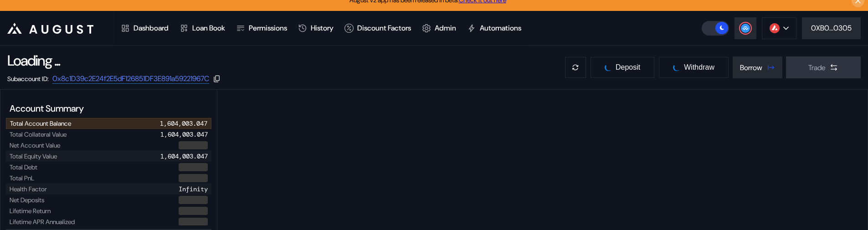 This screenshot has height=230, width=868. What do you see at coordinates (779, 28) in the screenshot?
I see `button: chain logo` at bounding box center [779, 28].